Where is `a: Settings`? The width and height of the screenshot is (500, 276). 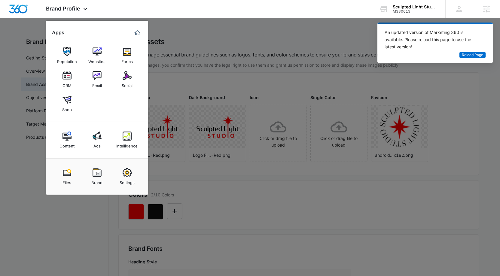 a: Settings is located at coordinates (127, 177).